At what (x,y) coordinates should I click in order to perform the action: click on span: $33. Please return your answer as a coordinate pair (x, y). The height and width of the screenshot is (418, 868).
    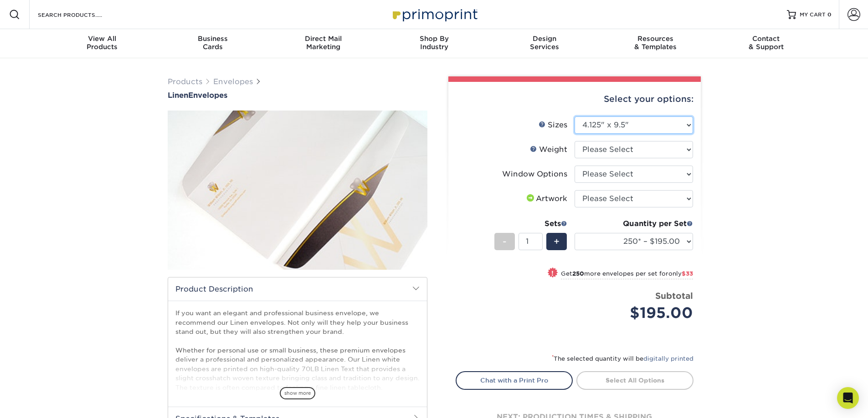
    Looking at the image, I should click on (687, 274).